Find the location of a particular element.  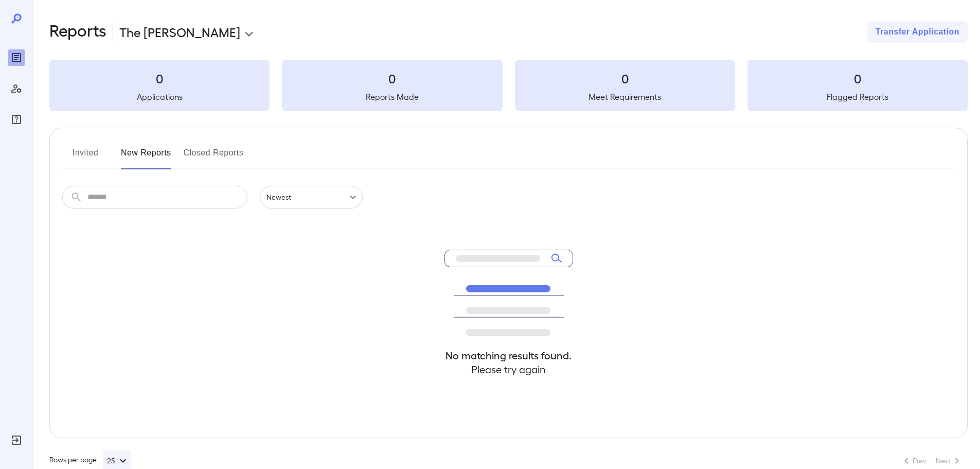

div: FAQ is located at coordinates (16, 120).